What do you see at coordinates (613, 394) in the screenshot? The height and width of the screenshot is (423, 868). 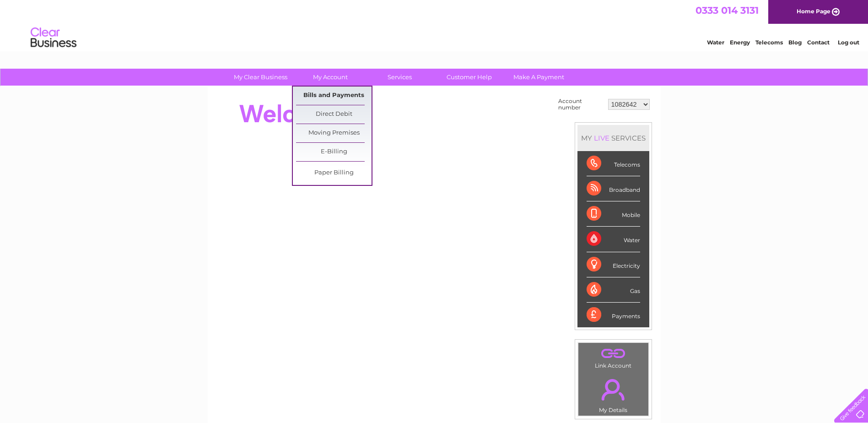 I see `td: My Details` at bounding box center [613, 394].